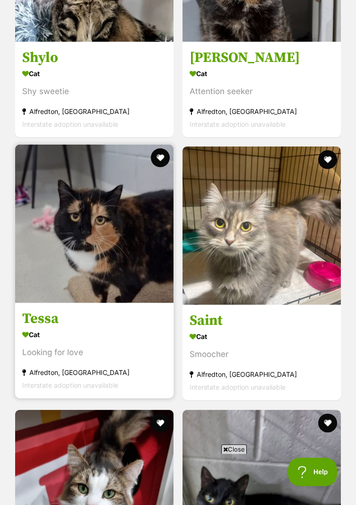 The height and width of the screenshot is (505, 356). Describe the element at coordinates (234, 450) in the screenshot. I see `span: Close` at that location.